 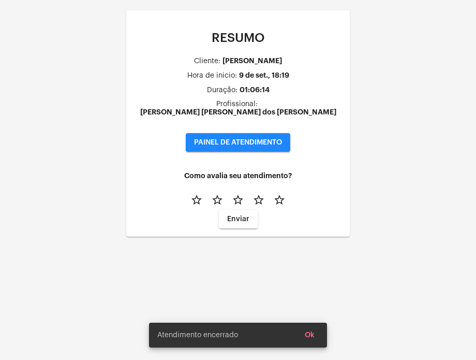 What do you see at coordinates (238, 38) in the screenshot?
I see `p: RESUMO` at bounding box center [238, 38].